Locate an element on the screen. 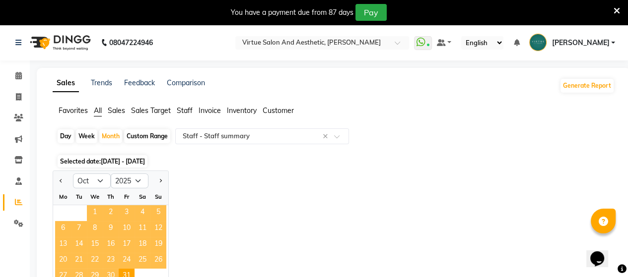 The height and width of the screenshot is (277, 628). span: 9 is located at coordinates (111, 229).